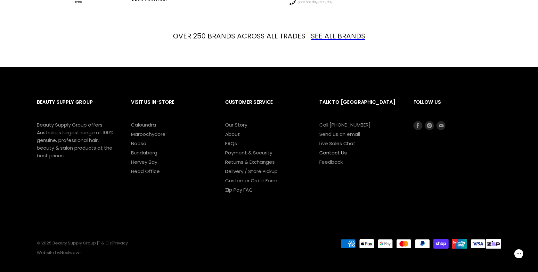 The width and height of the screenshot is (538, 272). What do you see at coordinates (249, 153) in the screenshot?
I see `a: Payment & Security` at bounding box center [249, 153].